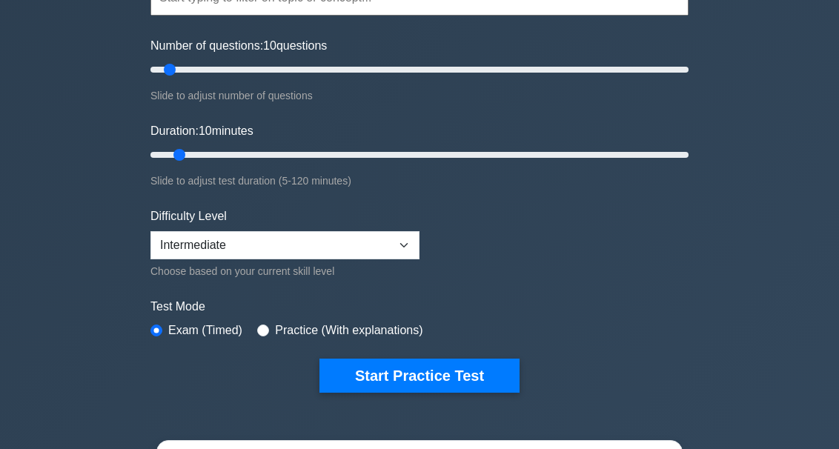 The width and height of the screenshot is (839, 449). I want to click on button: Start Practice Test, so click(420, 376).